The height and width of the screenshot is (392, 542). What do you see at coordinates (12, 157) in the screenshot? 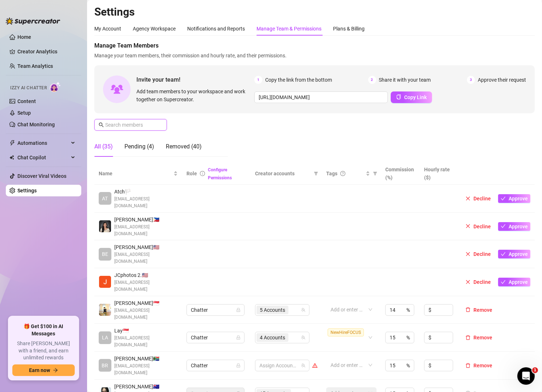
I see `img: Chat Copilot` at bounding box center [12, 157].